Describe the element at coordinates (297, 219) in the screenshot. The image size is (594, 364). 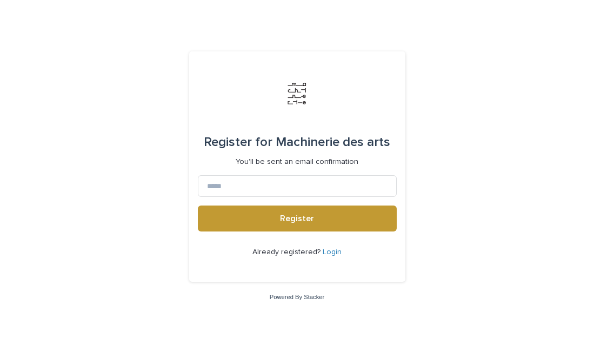
I see `span: Register` at that location.